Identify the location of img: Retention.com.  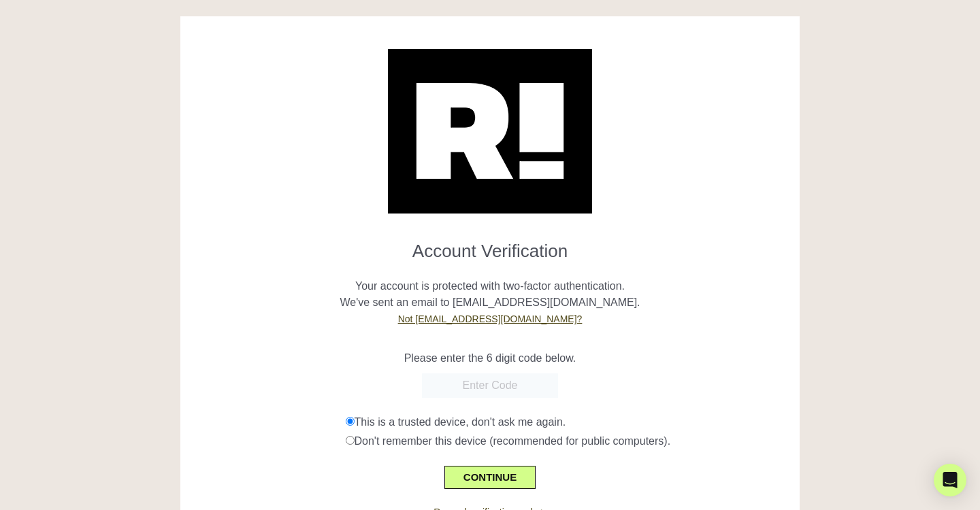
(490, 131).